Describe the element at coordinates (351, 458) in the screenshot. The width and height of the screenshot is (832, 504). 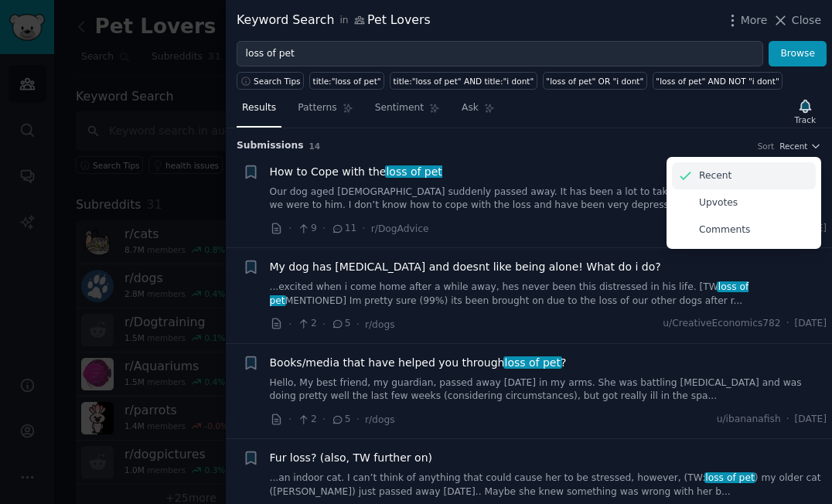
I see `a: Fur loss? (also, TW further on)` at that location.